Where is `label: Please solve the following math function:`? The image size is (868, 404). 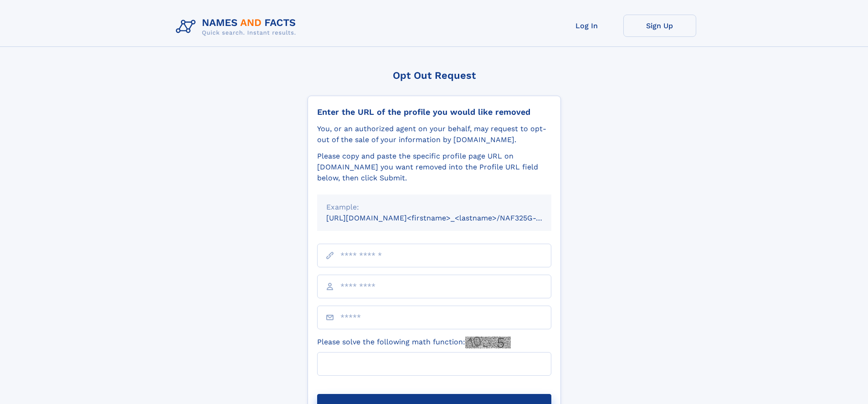 label: Please solve the following math function: is located at coordinates (413, 343).